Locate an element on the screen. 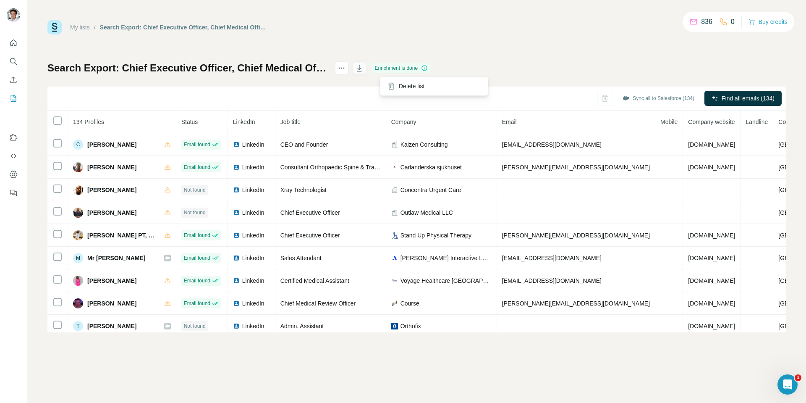  span: Sales Attendant is located at coordinates (301, 258).